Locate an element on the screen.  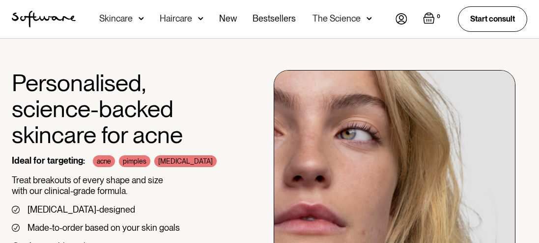
a: Open empty cart is located at coordinates (432, 19).